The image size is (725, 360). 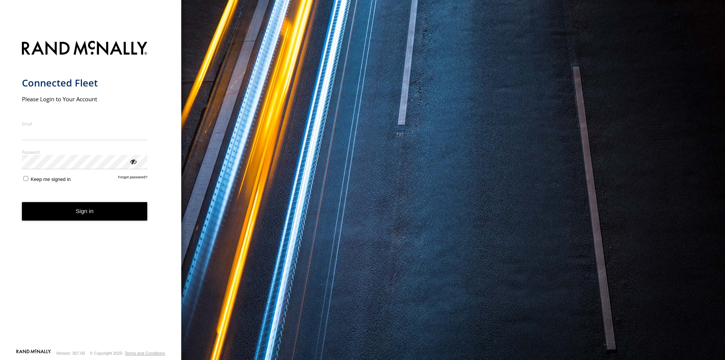 I want to click on a: Forgot password?, so click(x=133, y=178).